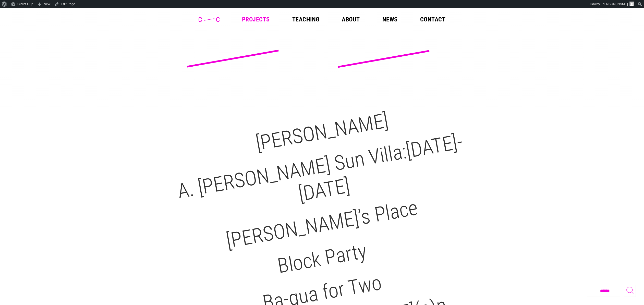 The image size is (644, 305). What do you see at coordinates (350, 19) in the screenshot?
I see `a: About` at bounding box center [350, 19].